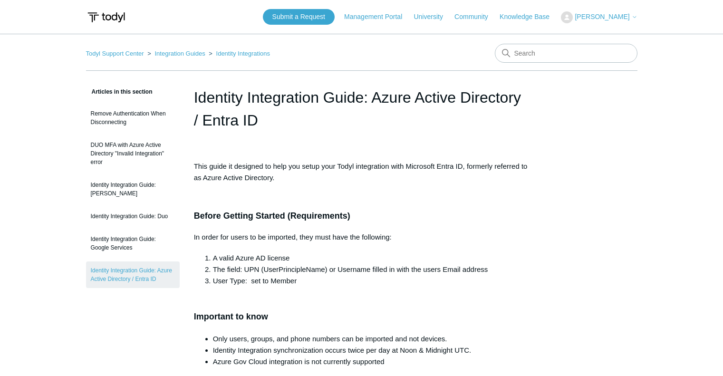  Describe the element at coordinates (243, 53) in the screenshot. I see `a: Identity Integrations` at that location.